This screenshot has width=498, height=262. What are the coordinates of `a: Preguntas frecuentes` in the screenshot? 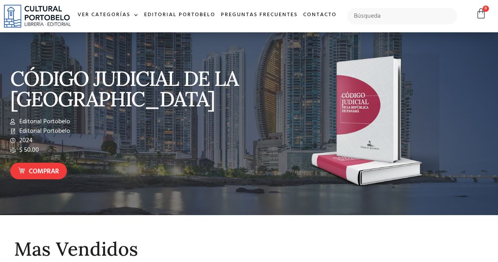 It's located at (259, 15).